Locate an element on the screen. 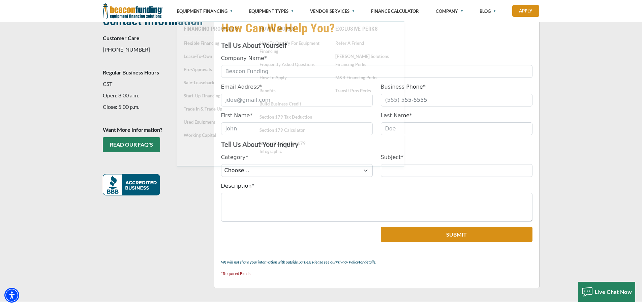 The image size is (642, 307). strong: Want More Information? is located at coordinates (133, 129).